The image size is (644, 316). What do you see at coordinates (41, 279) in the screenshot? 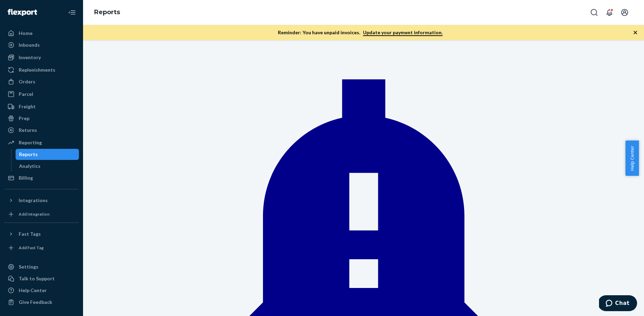
I see `button: Talk to Support` at bounding box center [41, 279].